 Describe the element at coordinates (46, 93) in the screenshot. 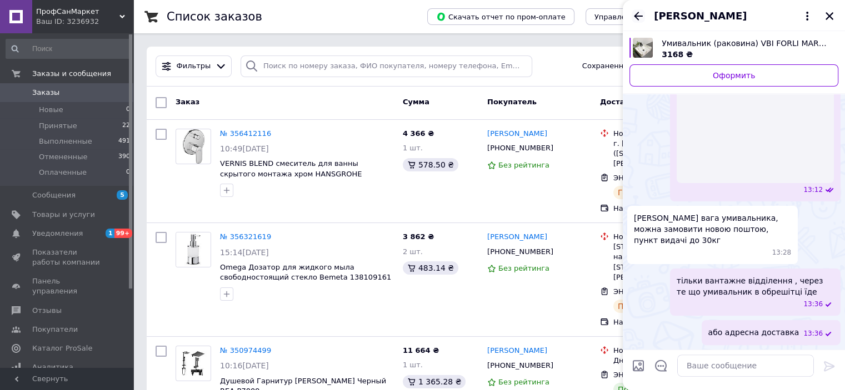

I see `span: Заказы` at that location.